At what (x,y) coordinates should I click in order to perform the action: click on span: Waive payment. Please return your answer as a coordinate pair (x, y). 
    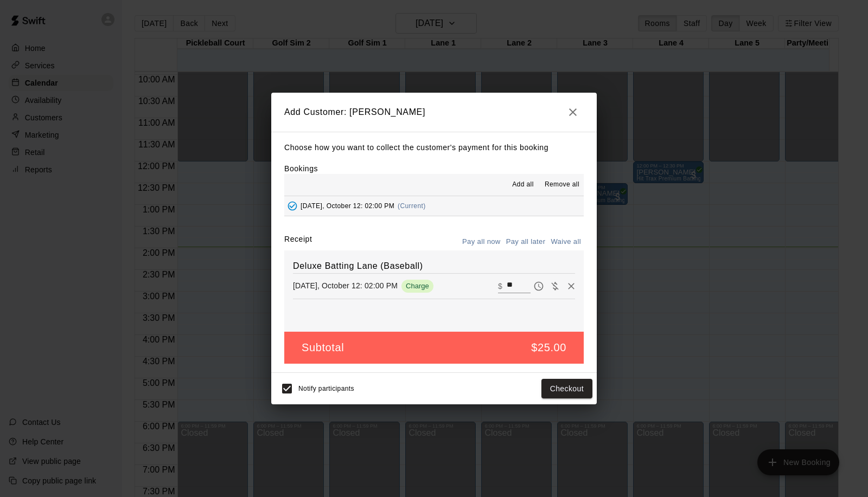
    Looking at the image, I should click on (555, 285).